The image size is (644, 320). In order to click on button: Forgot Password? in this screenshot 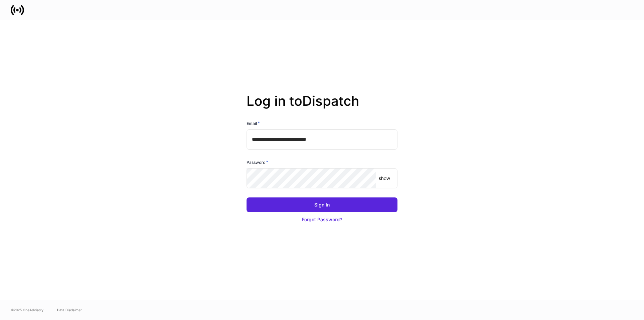, I will do `click(322, 220)`.